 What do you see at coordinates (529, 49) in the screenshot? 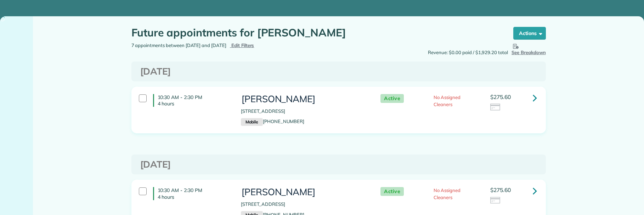
I see `button: See Breakdown` at bounding box center [529, 49].